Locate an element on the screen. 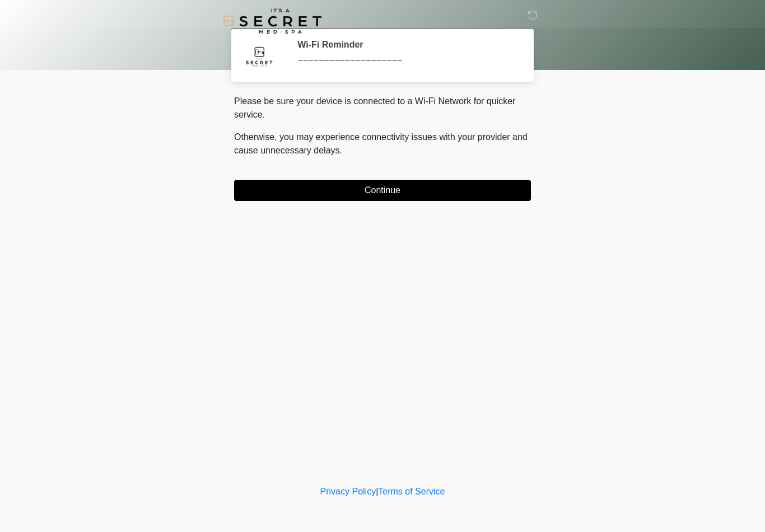 The width and height of the screenshot is (765, 532). img: Agent Avatar is located at coordinates (259, 56).